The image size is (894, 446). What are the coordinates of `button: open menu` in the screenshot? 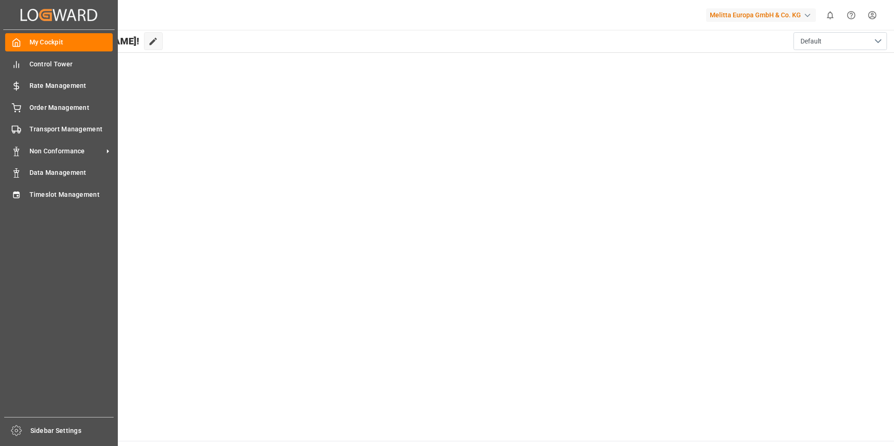 It's located at (841, 41).